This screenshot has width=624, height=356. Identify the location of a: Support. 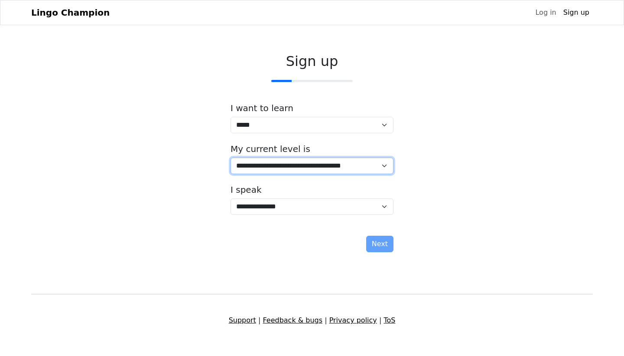
(242, 320).